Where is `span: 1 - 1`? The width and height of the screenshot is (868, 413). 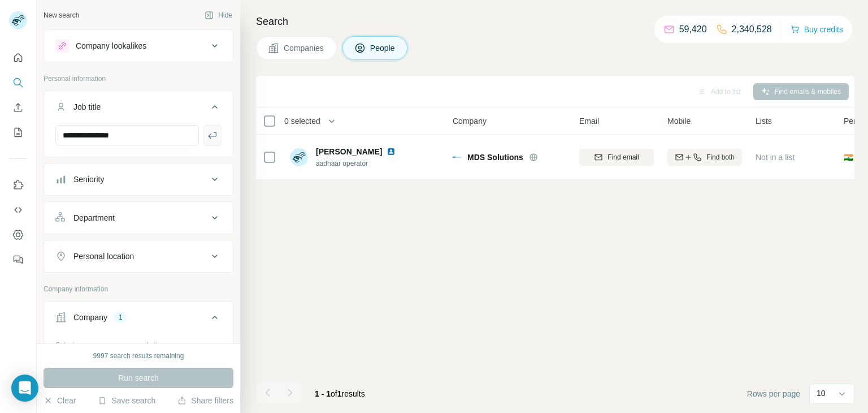
span: 1 - 1 is located at coordinates (323, 394).